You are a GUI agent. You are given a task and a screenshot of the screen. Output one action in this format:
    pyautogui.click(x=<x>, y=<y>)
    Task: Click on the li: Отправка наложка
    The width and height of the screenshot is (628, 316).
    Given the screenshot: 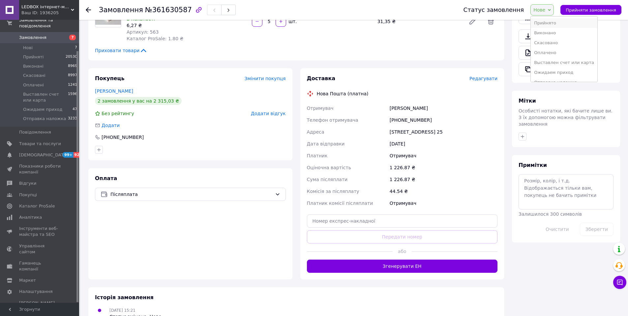 What is the action you would take?
    pyautogui.click(x=564, y=82)
    